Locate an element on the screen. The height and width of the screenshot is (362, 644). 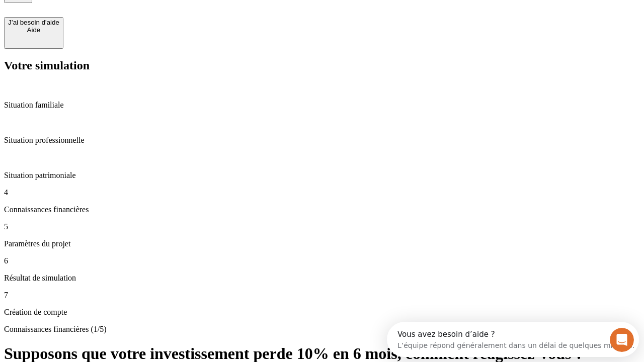
p: Situation patrimoniale is located at coordinates (322, 175).